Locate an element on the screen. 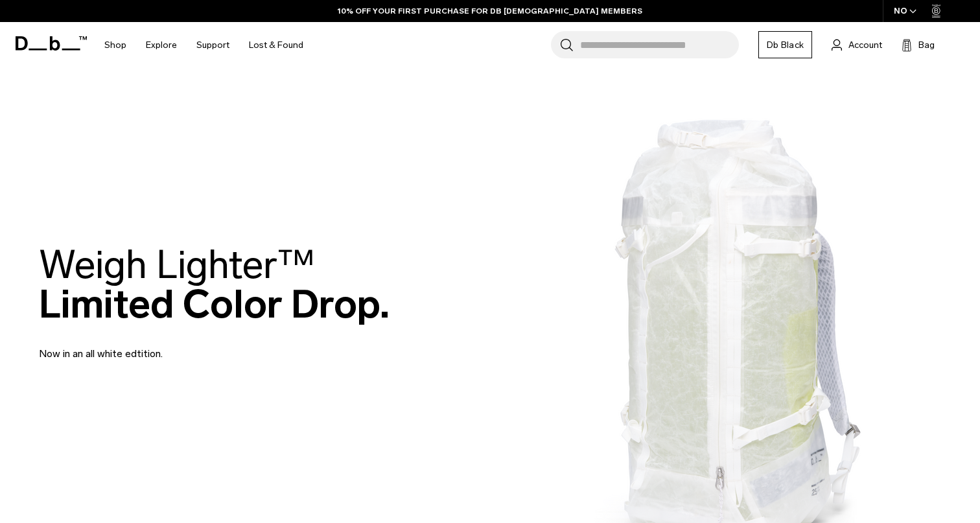 The width and height of the screenshot is (980, 523). nav: Main Navigation is located at coordinates (203, 45).